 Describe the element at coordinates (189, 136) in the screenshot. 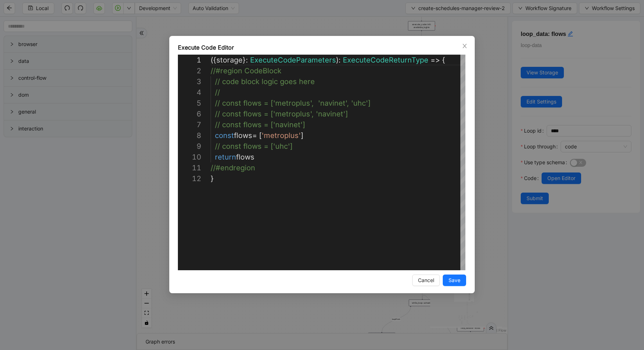

I see `div: 8` at that location.